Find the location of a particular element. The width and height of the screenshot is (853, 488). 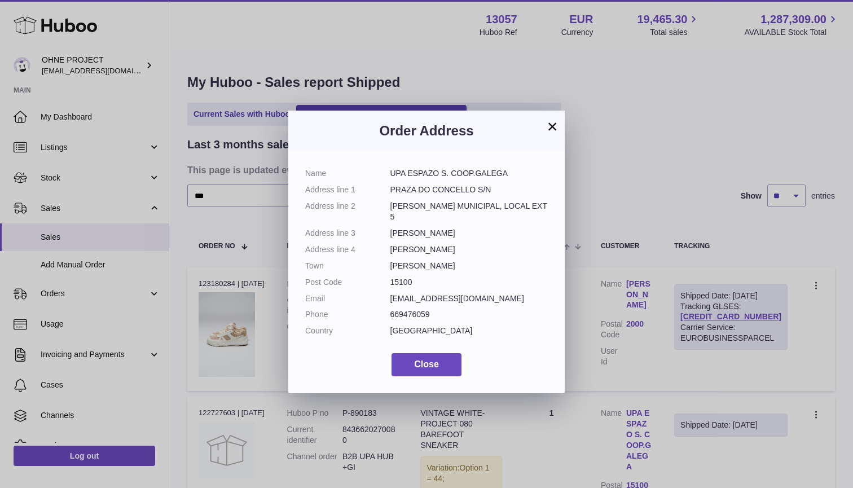

dd: PRAZA DO CONCELLO S/N is located at coordinates (469, 190).